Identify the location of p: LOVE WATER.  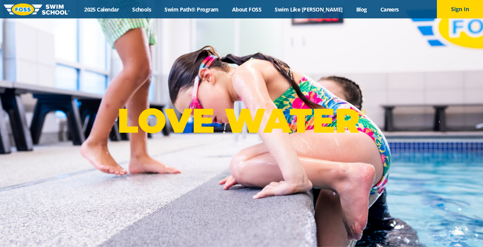
(241, 121).